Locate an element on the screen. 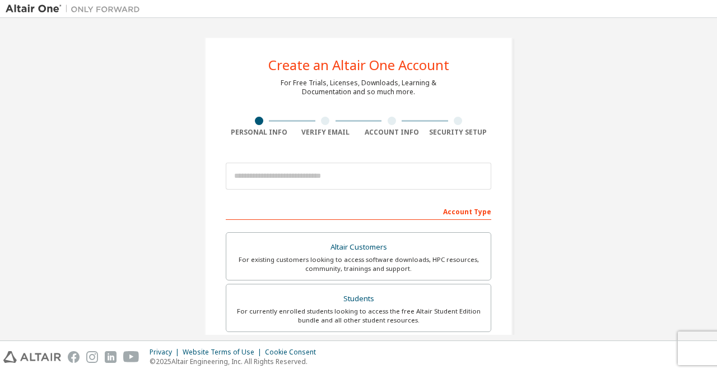 The width and height of the screenshot is (717, 373). div: For currently enrolled students looking to access the free Altair Student Edition bundle and all ... is located at coordinates (359, 315).